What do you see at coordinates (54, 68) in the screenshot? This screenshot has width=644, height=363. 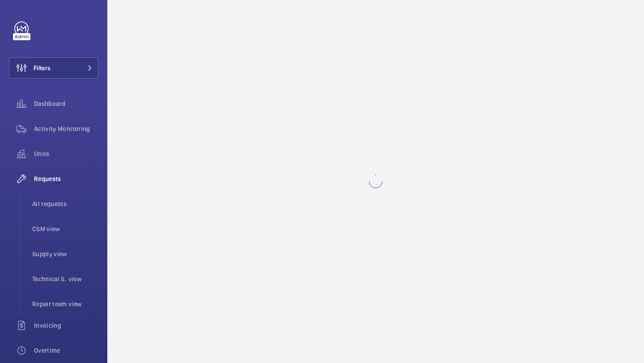 I see `button: Filters` at bounding box center [54, 68].